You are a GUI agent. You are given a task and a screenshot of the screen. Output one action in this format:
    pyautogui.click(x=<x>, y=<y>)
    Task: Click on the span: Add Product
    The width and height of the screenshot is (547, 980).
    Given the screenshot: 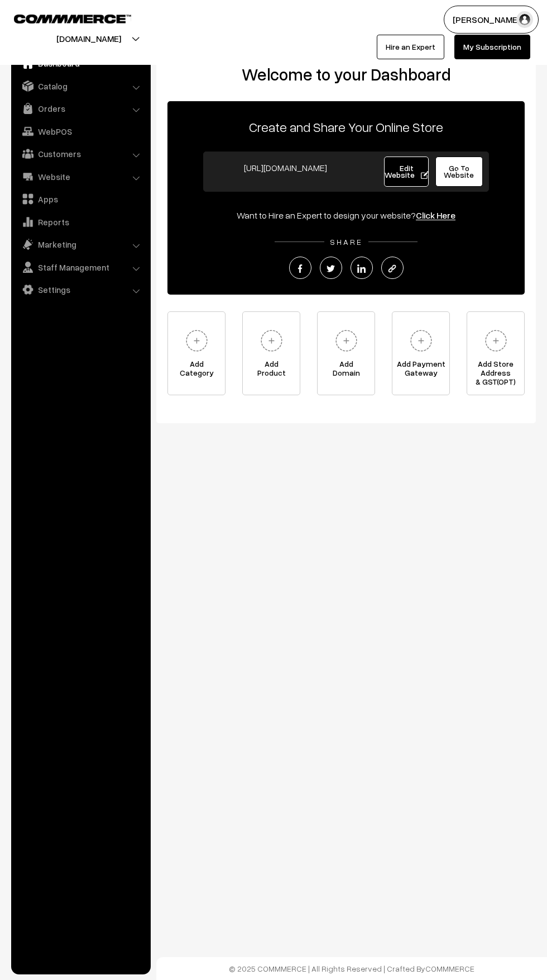 What is the action you would take?
    pyautogui.click(x=271, y=370)
    